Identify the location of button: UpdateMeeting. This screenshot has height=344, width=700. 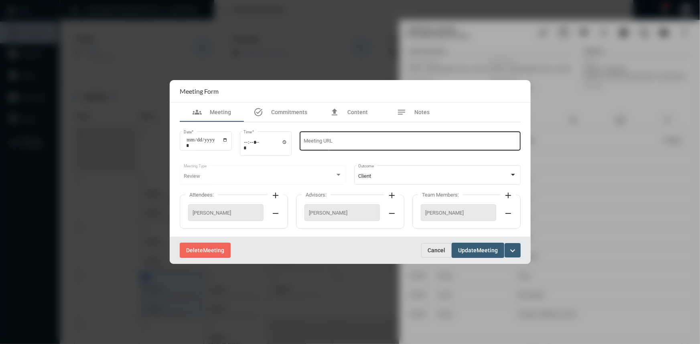
(477, 251).